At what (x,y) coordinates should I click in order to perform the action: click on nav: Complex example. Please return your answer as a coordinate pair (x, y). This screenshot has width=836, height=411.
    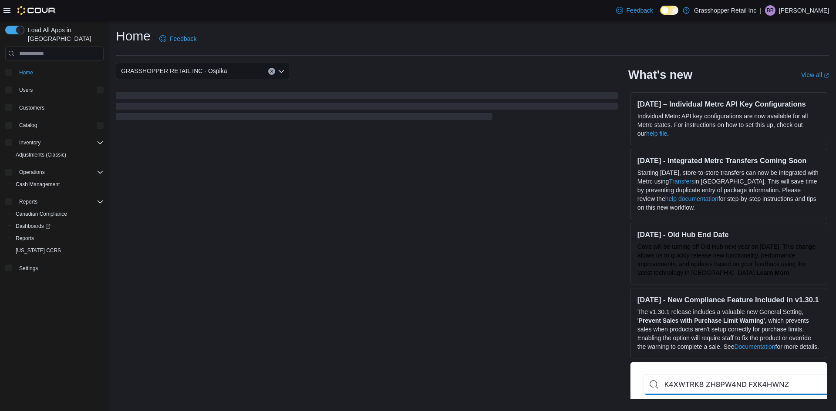
    Looking at the image, I should click on (54, 180).